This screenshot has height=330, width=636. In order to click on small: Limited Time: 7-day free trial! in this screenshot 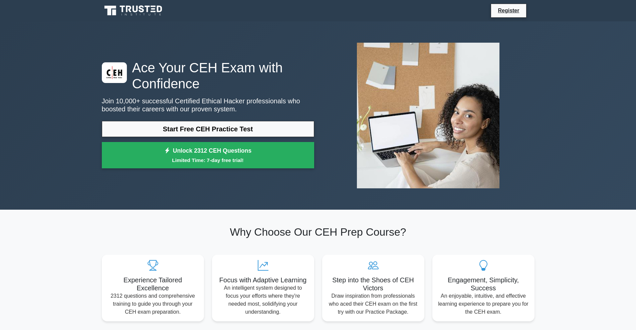, I will do `click(208, 160)`.